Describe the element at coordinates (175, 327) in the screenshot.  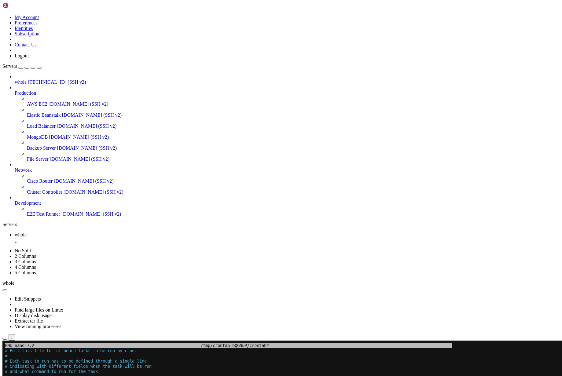
I see `span: M-]` at that location.